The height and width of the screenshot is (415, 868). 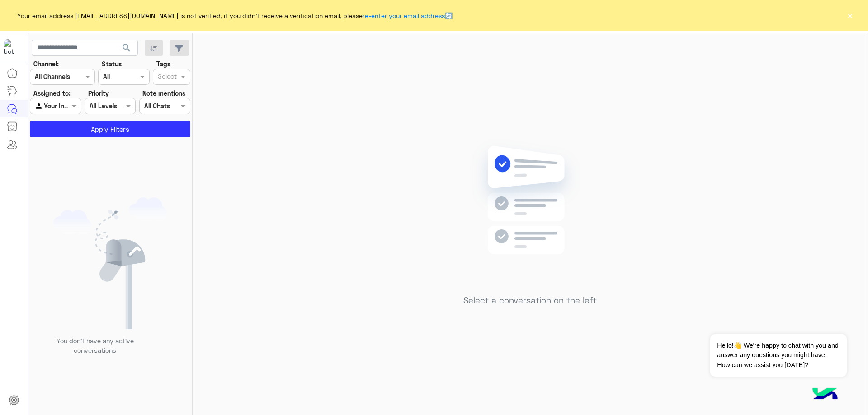 What do you see at coordinates (163, 64) in the screenshot?
I see `label: Tags` at bounding box center [163, 64].